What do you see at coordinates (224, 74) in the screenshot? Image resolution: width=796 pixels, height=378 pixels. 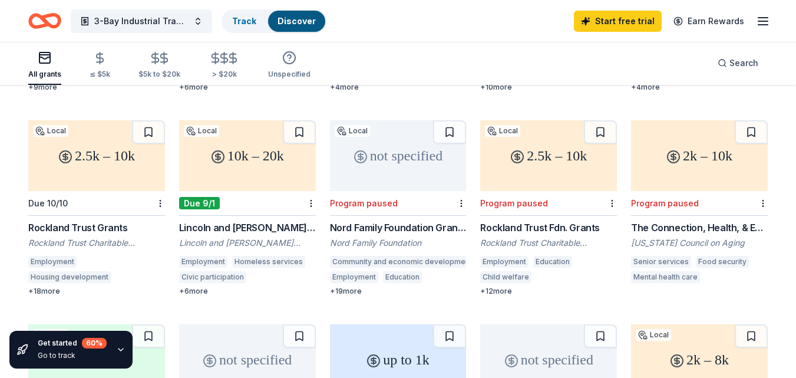 I see `div: > $20k` at bounding box center [224, 74].